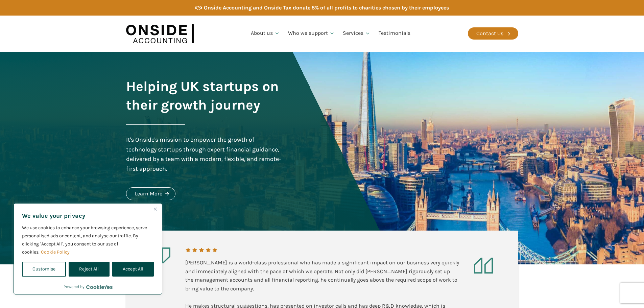  What do you see at coordinates (327, 7) in the screenshot?
I see `div: Onside Accounting and Onside Tax donate 5% of all profits to charities chosen by their employees` at bounding box center [327, 7].